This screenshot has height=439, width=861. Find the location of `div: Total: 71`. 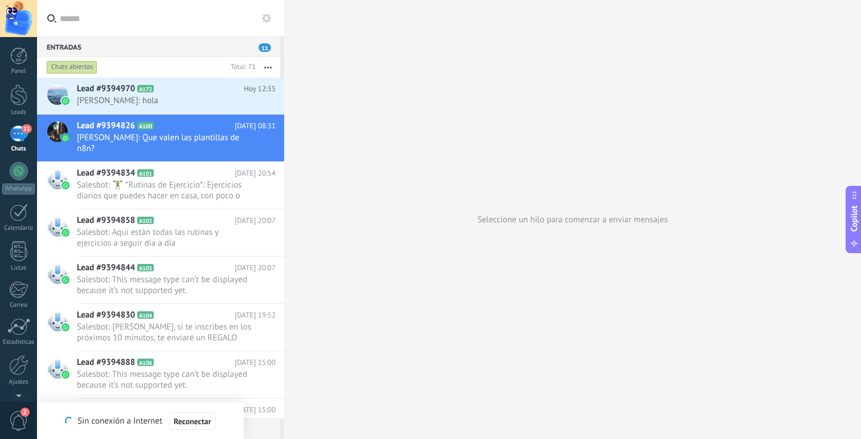

div: Total: 71 is located at coordinates (241, 67).